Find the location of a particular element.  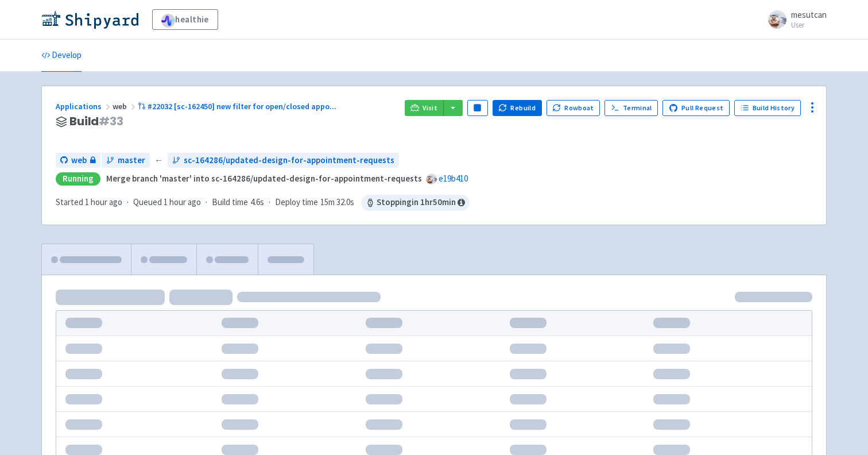

span: Started is located at coordinates (89, 201).